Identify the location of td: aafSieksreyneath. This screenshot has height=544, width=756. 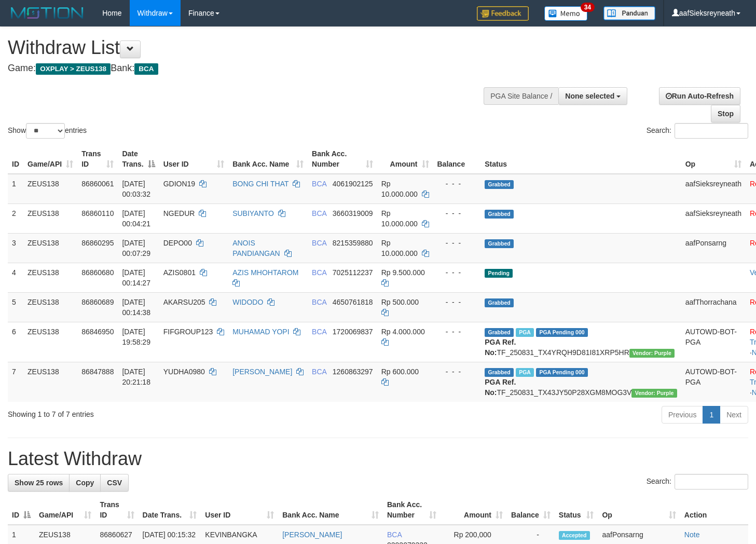
(713, 218).